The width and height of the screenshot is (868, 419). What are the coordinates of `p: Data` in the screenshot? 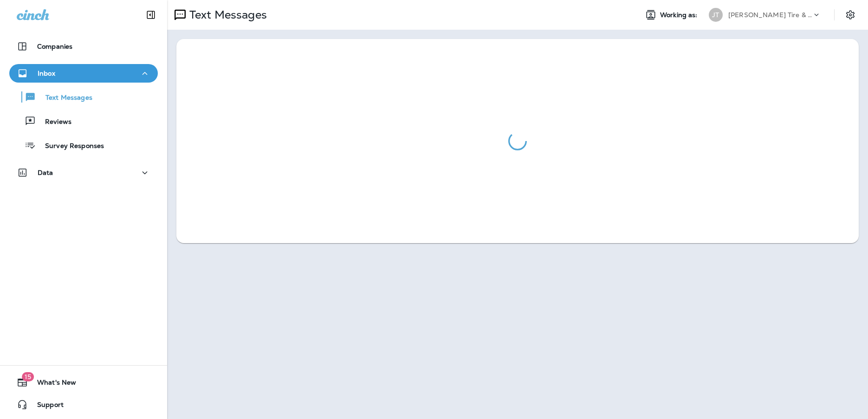 It's located at (45, 172).